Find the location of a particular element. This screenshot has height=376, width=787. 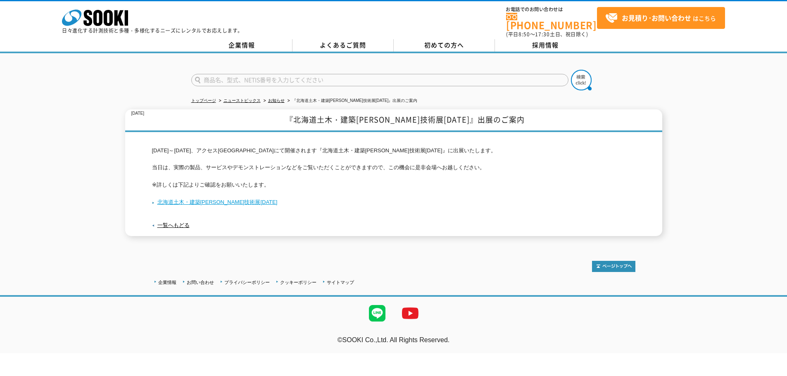

a: ニューストピックス is located at coordinates (242, 100).